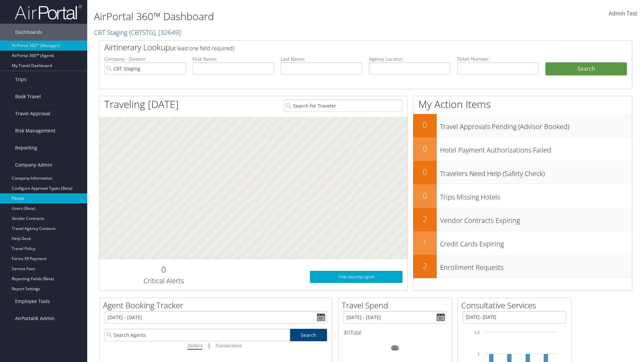 The height and width of the screenshot is (362, 644). I want to click on label: Last Name:, so click(321, 59).